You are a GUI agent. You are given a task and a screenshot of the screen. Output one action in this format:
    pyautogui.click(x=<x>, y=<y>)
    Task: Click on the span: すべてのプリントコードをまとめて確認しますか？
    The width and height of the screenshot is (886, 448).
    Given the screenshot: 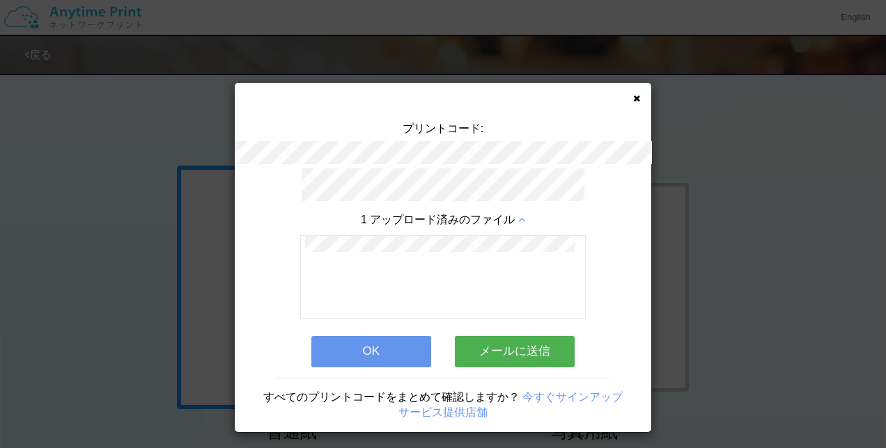 What is the action you would take?
    pyautogui.click(x=391, y=397)
    